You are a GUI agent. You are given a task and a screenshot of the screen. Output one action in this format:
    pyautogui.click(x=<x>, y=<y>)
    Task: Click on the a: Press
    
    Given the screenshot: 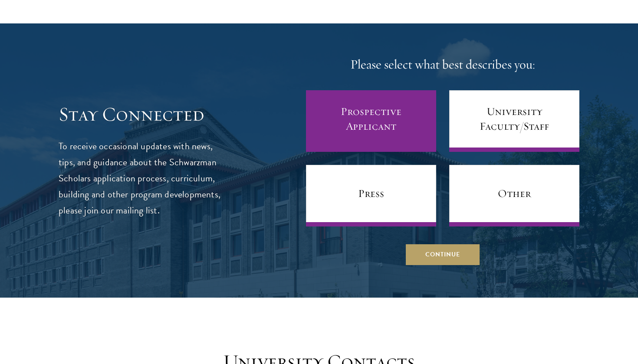 What is the action you would take?
    pyautogui.click(x=371, y=196)
    